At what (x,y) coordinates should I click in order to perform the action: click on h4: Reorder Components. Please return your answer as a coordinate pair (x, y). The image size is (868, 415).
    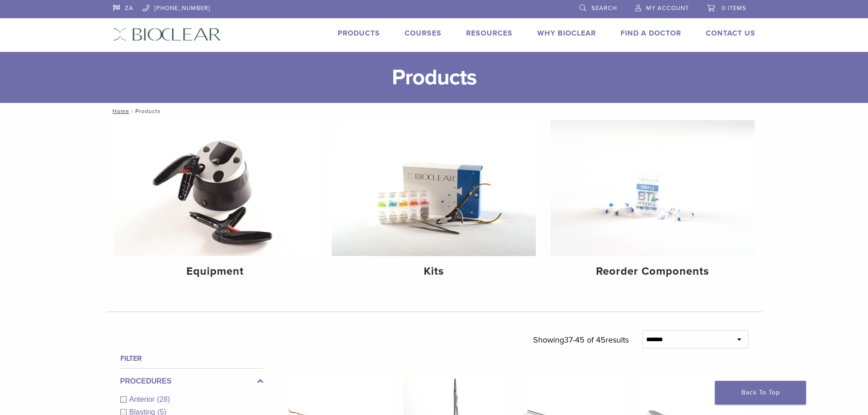
    Looking at the image, I should click on (653, 271).